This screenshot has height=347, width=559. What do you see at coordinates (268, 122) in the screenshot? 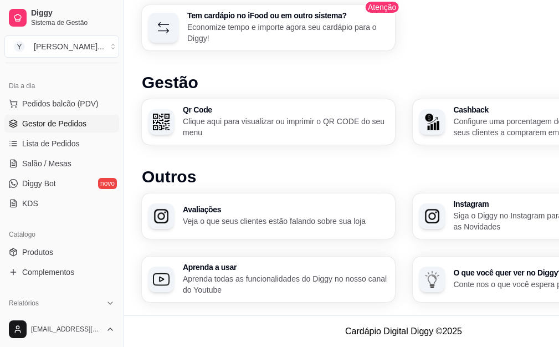
I see `button: Qr CodeQr CodeClique aqui para visualizar ou imprimir o QR CODE do seu menu` at bounding box center [268, 122].